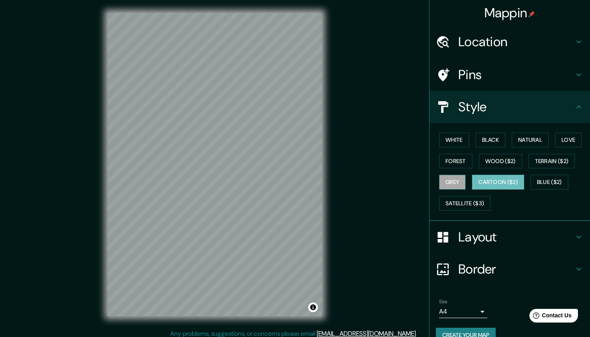 Image resolution: width=590 pixels, height=337 pixels. Describe the element at coordinates (498, 182) in the screenshot. I see `button: Cartoon ($2)` at that location.